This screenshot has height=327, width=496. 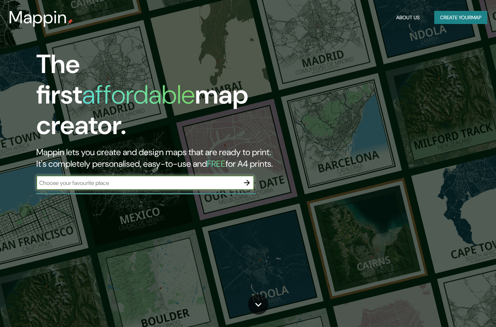 I want to click on img: mappin-pin, so click(x=70, y=22).